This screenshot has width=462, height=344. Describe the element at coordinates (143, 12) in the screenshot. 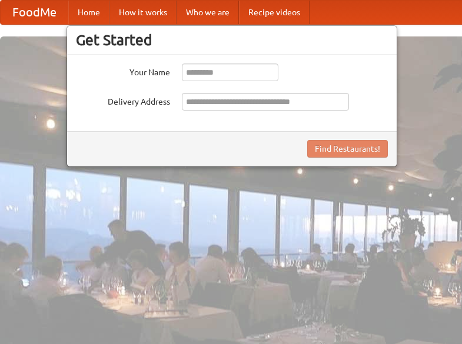

I see `a: How it works` at that location.